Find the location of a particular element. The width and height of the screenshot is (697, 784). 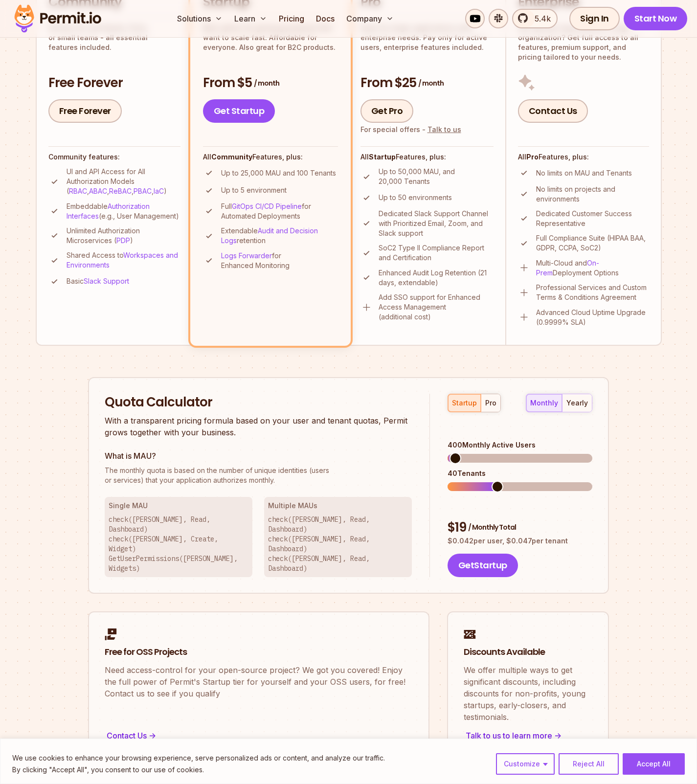

a: Sign In is located at coordinates (594, 18).